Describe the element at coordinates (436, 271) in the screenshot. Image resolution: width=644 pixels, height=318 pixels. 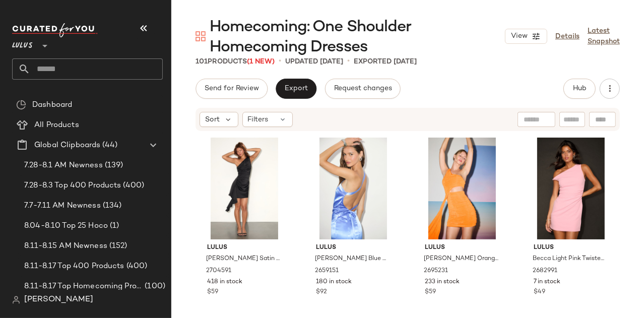
I see `span: 2695231` at that location.